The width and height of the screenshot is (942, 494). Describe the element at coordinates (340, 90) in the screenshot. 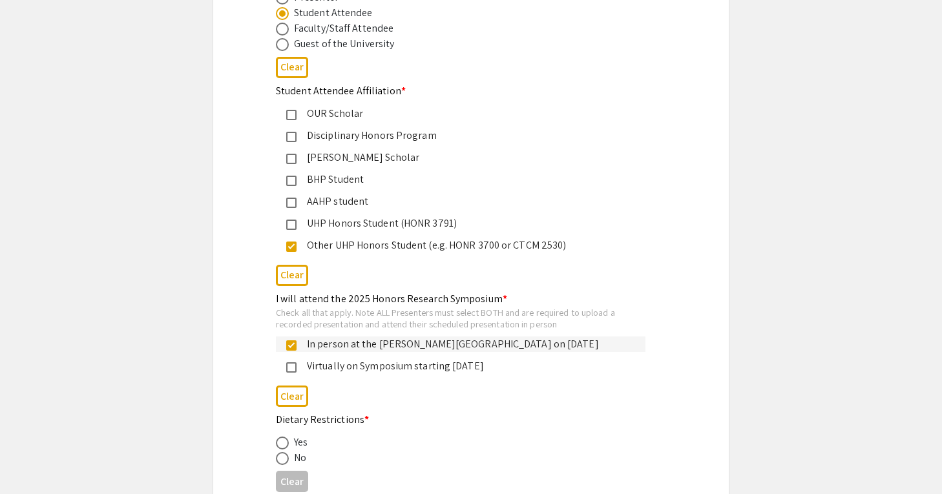

I see `mat-label: Student Attendee Affiliation` at that location.